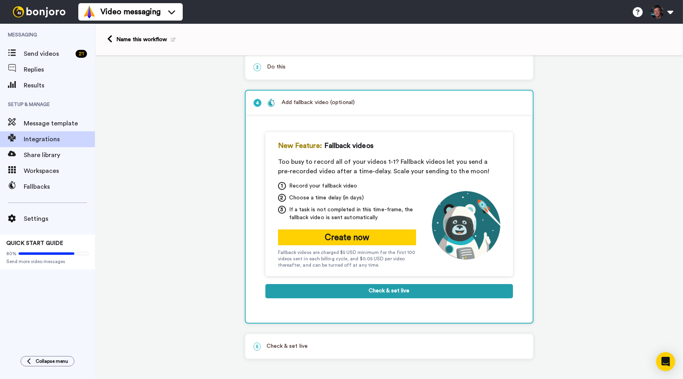 The height and width of the screenshot is (379, 683). Describe the element at coordinates (131, 12) in the screenshot. I see `span: Video messaging` at that location.